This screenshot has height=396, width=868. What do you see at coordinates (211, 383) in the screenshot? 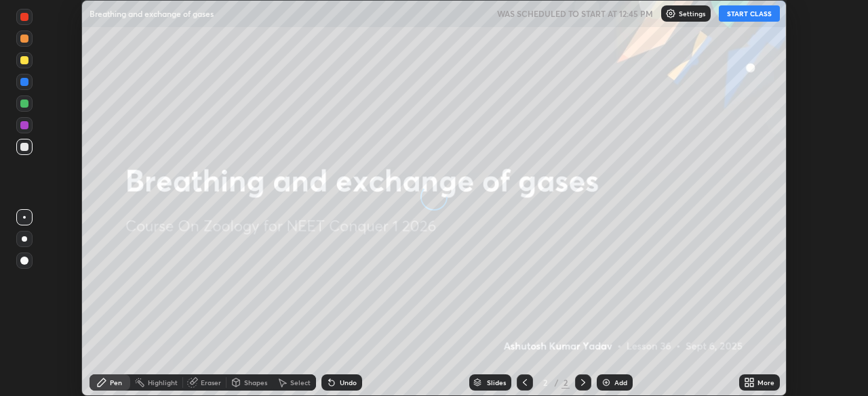
I see `div: Eraser` at bounding box center [211, 383].